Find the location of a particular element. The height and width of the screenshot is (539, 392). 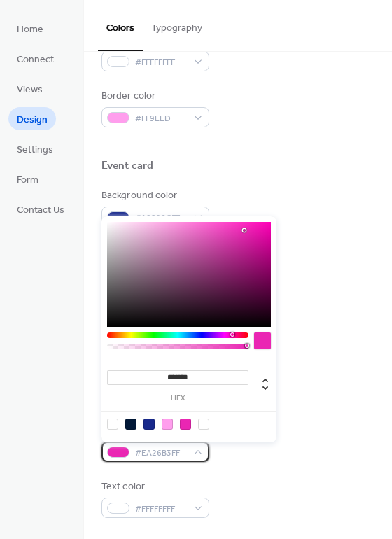

span: Home is located at coordinates (30, 30).